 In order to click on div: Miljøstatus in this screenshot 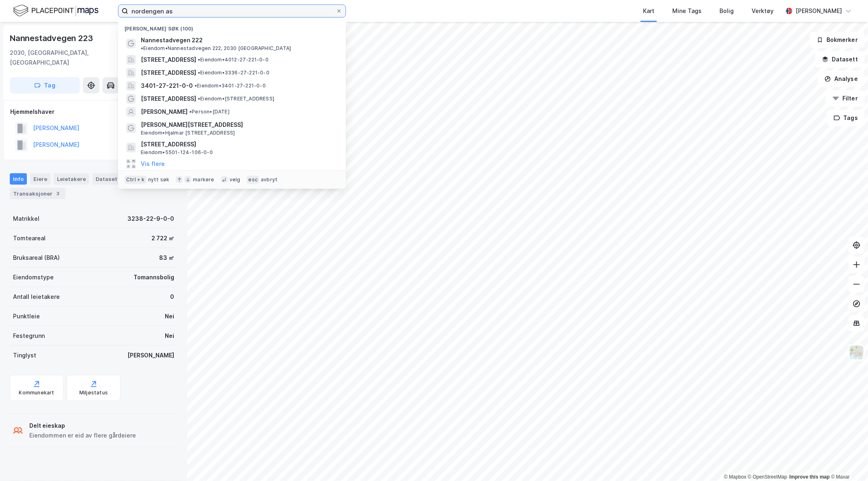, I will do `click(94, 393)`.